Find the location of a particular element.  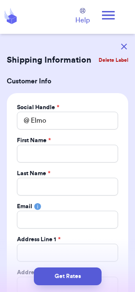

label: Email is located at coordinates (25, 207).